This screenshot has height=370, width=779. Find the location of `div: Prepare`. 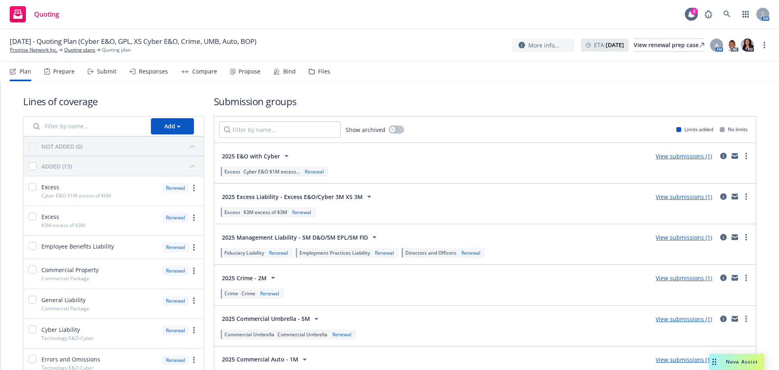

div: Prepare is located at coordinates (64, 71).